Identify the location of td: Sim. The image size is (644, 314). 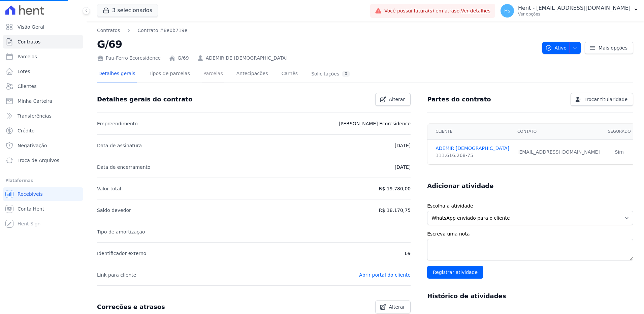
(619, 152).